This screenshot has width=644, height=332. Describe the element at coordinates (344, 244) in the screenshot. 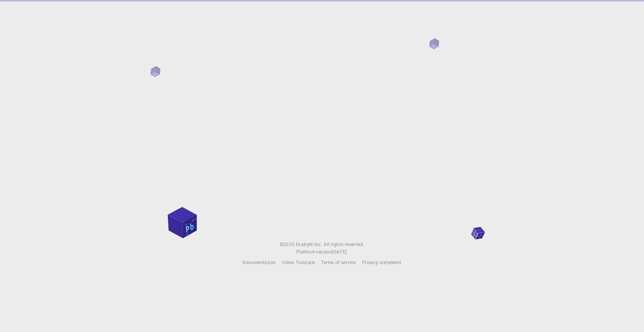

I see `span: All rights reserved.` at that location.